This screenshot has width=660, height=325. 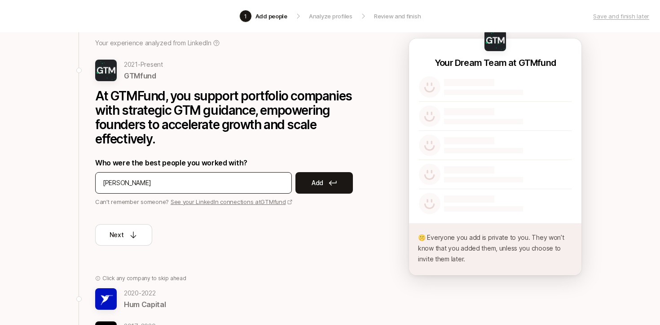 I want to click on p: Next, so click(x=117, y=235).